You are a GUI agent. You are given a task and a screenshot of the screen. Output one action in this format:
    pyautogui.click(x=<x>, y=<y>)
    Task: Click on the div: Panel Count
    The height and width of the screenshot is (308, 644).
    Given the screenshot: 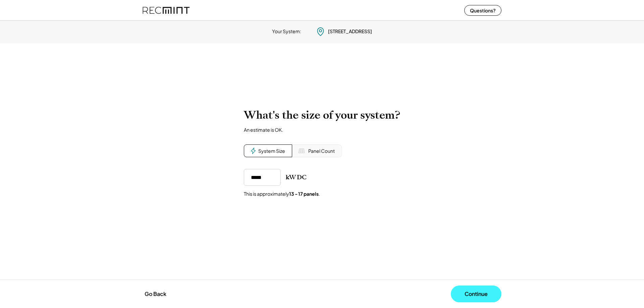 What is the action you would take?
    pyautogui.click(x=321, y=151)
    